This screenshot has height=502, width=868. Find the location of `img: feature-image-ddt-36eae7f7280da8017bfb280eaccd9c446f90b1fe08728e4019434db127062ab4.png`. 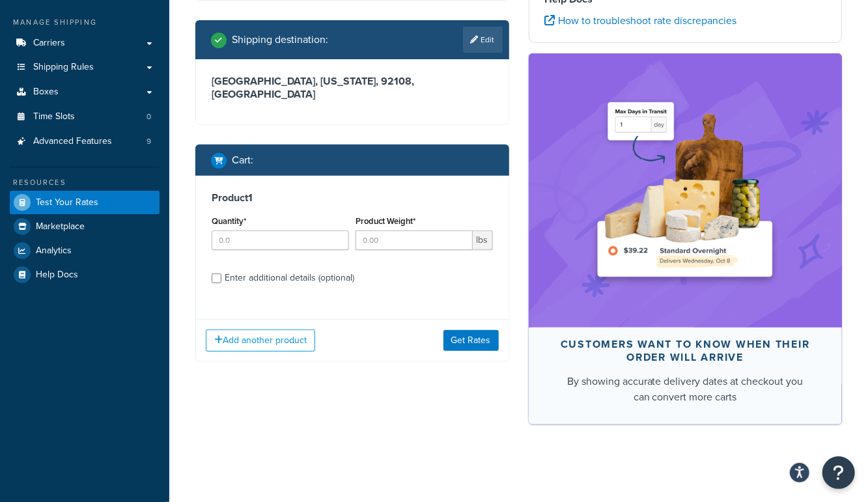

img: feature-image-ddt-36eae7f7280da8017bfb280eaccd9c446f90b1fe08728e4019434db127062ab4.png is located at coordinates (685, 190).